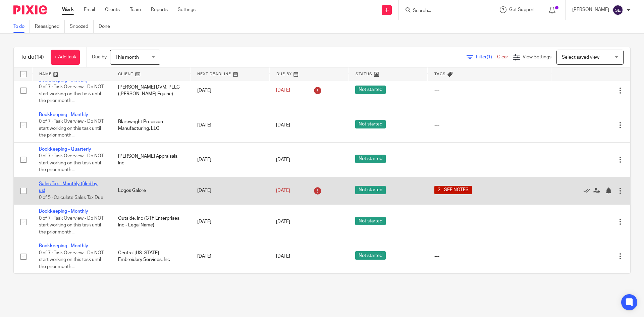 This screenshot has width=644, height=317. What do you see at coordinates (537, 57) in the screenshot?
I see `span: View Settings` at bounding box center [537, 57].